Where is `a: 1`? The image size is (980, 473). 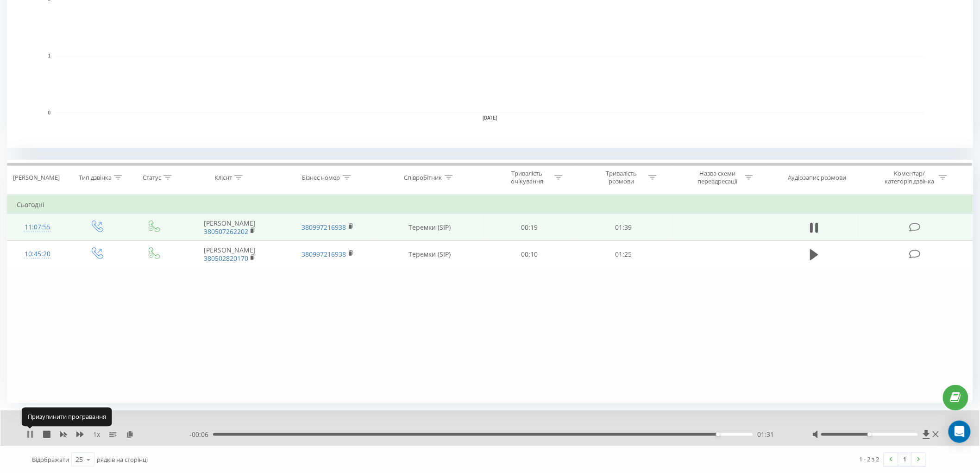
a: 1 is located at coordinates (905, 459).